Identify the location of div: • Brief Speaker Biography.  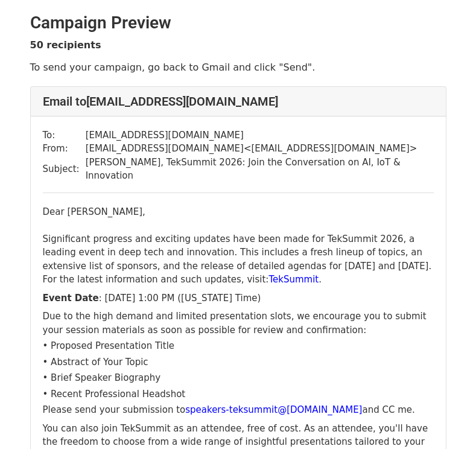
(238, 378).